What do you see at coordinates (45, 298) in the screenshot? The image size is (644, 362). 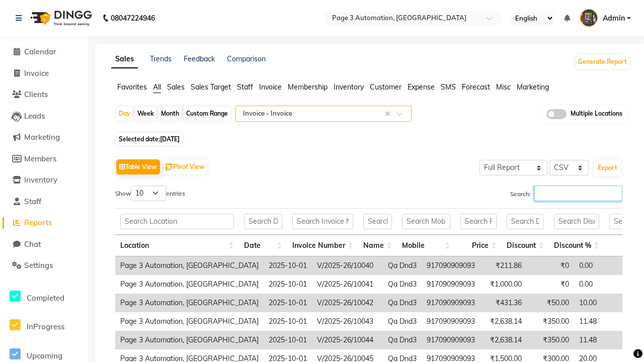 I see `span: Completed` at bounding box center [45, 298].